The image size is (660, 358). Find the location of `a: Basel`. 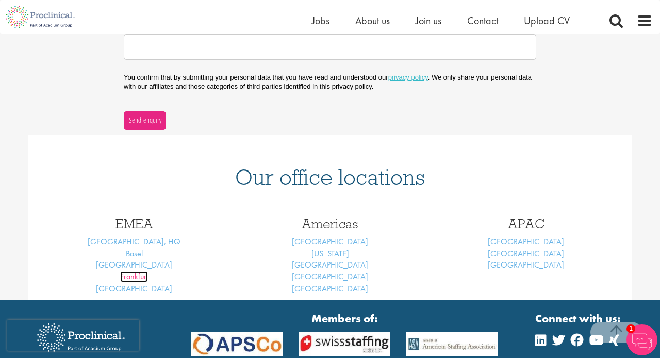

a: Basel is located at coordinates (134, 253).